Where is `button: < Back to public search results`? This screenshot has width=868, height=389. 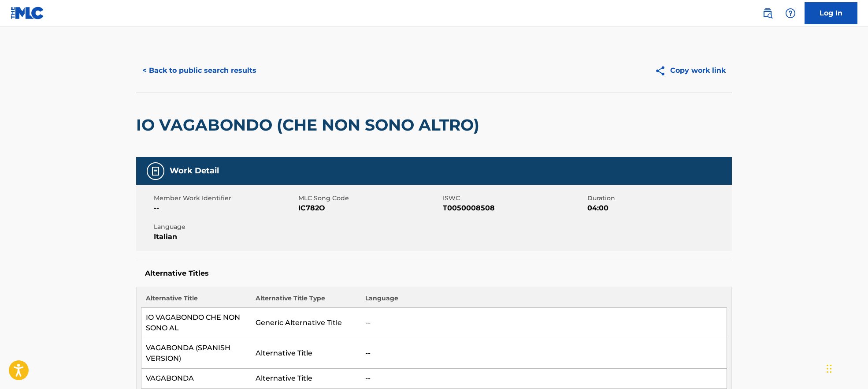
button: < Back to public search results is located at coordinates (199, 71).